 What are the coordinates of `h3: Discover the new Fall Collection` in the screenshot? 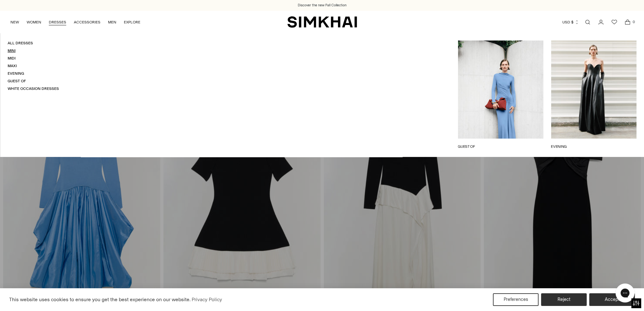 It's located at (322, 5).